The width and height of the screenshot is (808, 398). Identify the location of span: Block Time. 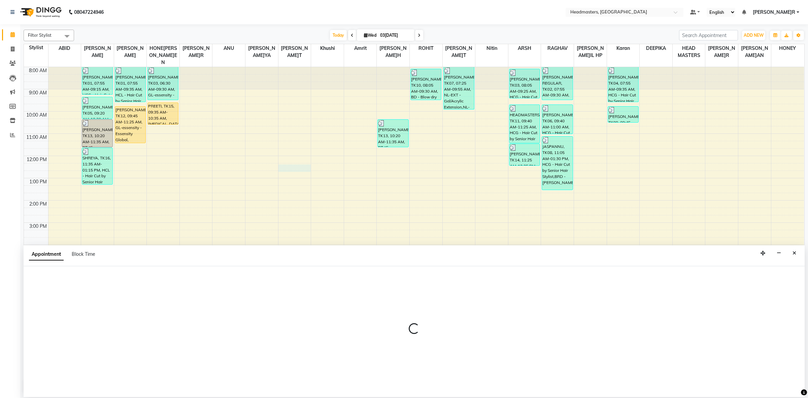
(83, 254).